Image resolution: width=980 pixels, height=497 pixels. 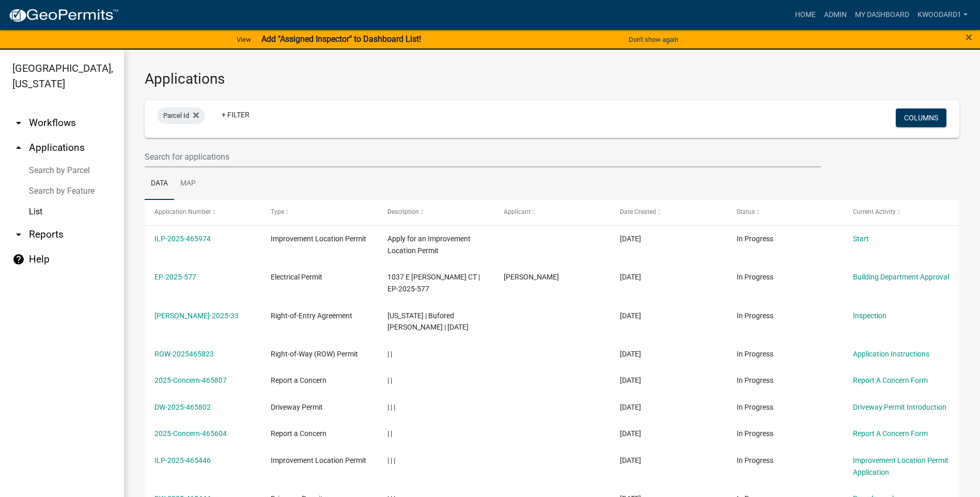 What do you see at coordinates (784, 213) in the screenshot?
I see `datatable-header-cell: Status` at bounding box center [784, 213].